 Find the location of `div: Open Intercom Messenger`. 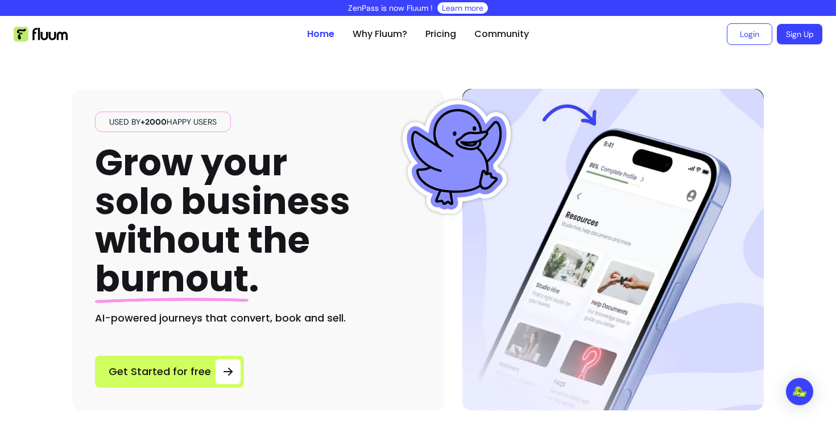

div: Open Intercom Messenger is located at coordinates (800, 391).